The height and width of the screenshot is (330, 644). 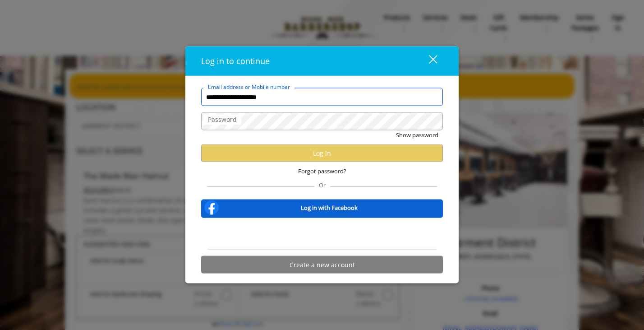 What do you see at coordinates (322, 122) in the screenshot?
I see `input: Password` at bounding box center [322, 122].